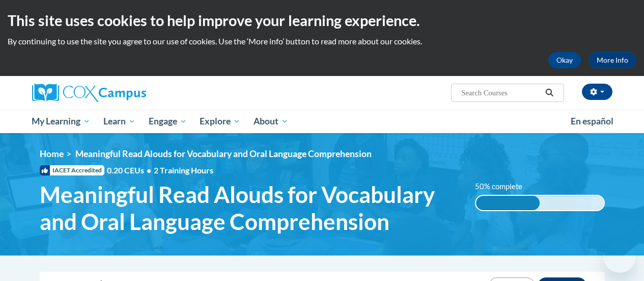 This screenshot has width=644, height=281. Describe the element at coordinates (72, 170) in the screenshot. I see `span: IACET Accredited` at that location.